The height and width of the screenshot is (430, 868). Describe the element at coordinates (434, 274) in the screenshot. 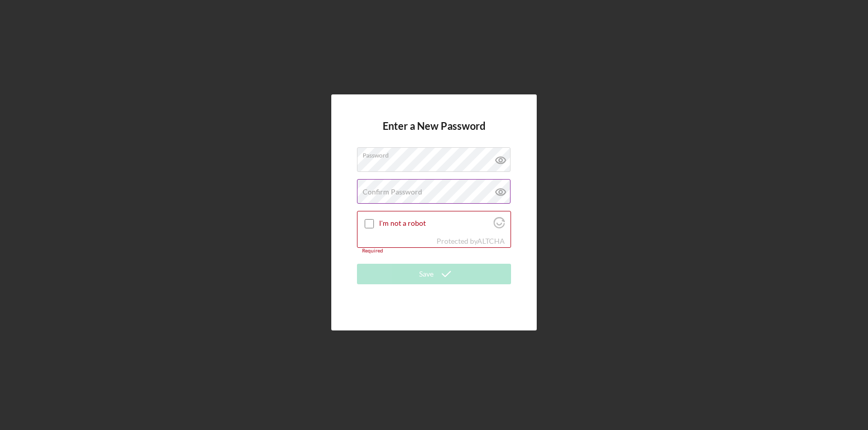

I see `button: Save` at that location.